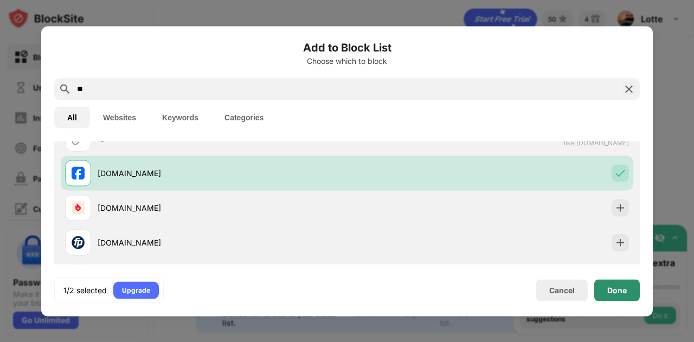 The height and width of the screenshot is (342, 694). What do you see at coordinates (180, 117) in the screenshot?
I see `button: Keywords` at bounding box center [180, 117].